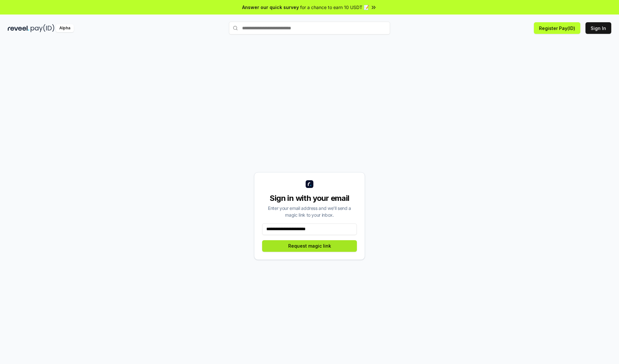 The width and height of the screenshot is (619, 364). What do you see at coordinates (335, 7) in the screenshot?
I see `span: for a chance to earn 10 USDT 📝` at bounding box center [335, 7].